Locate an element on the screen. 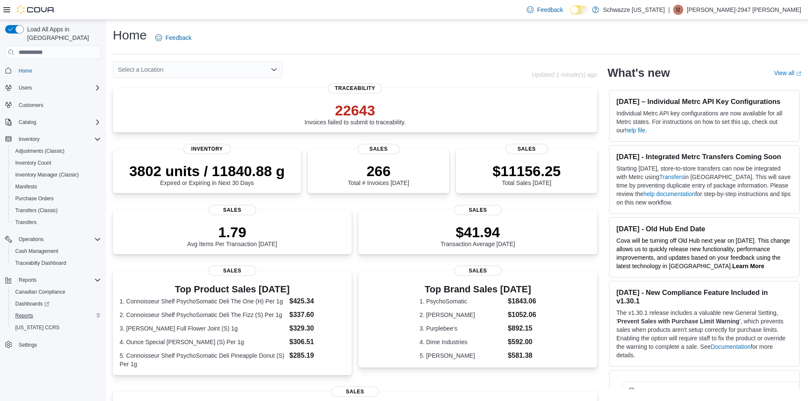 The image size is (808, 401). dt: 5. Connoisseur Shelf PsychoSomatic Deli Pineapple Donut (S) Per 1g is located at coordinates (203, 360).